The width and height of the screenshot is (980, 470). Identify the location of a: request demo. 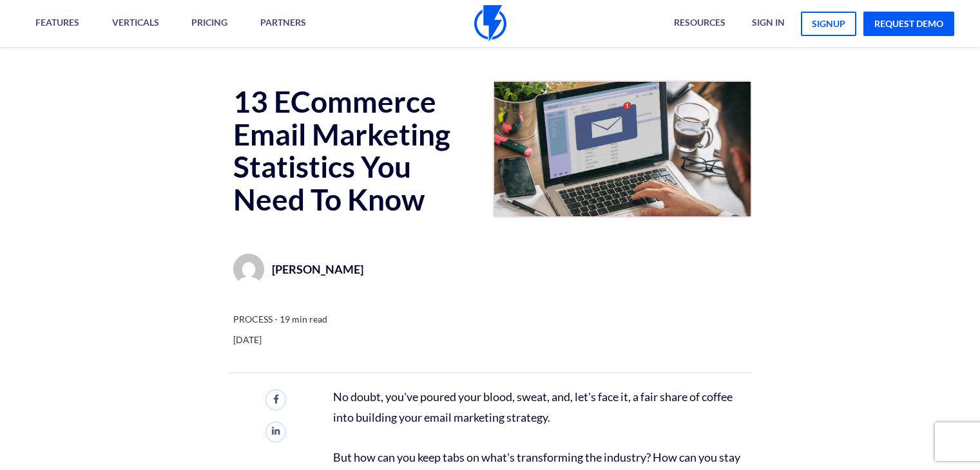
(908, 23).